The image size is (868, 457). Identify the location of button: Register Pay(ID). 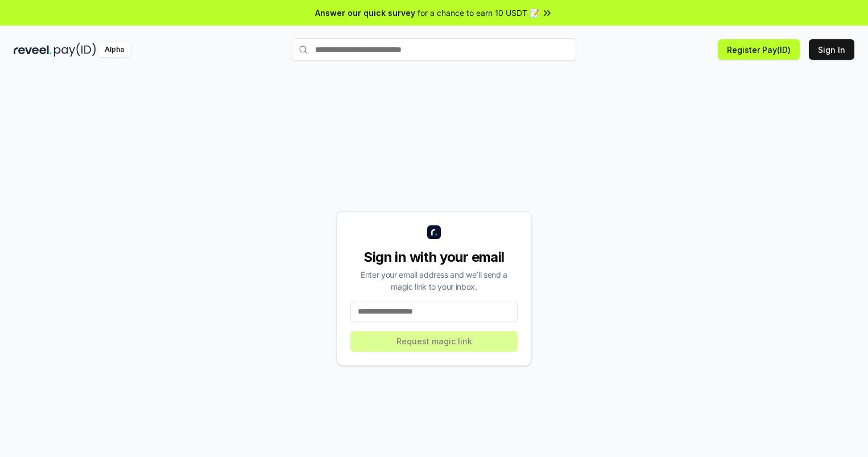
(759, 49).